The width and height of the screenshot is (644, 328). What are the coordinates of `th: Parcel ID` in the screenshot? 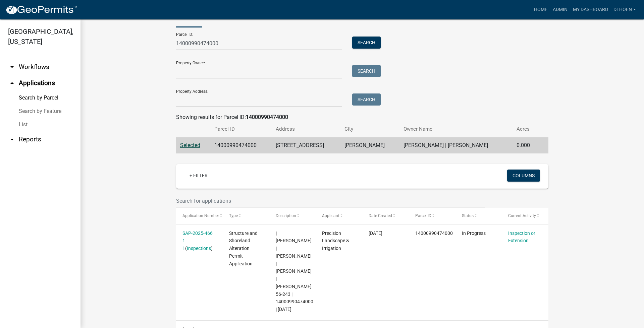 It's located at (241, 129).